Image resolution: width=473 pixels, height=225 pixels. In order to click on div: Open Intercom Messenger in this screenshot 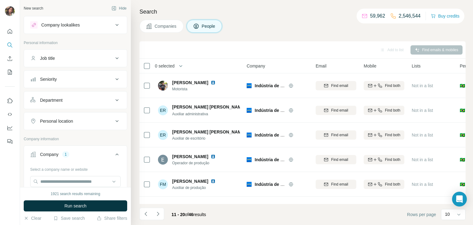, I will do `click(459, 199)`.